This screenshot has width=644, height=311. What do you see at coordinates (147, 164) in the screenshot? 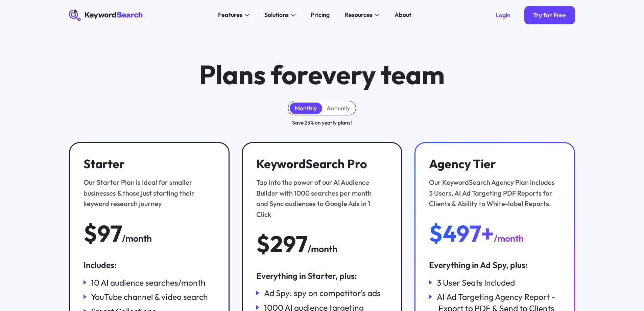
I see `h3: Starter` at bounding box center [147, 164].